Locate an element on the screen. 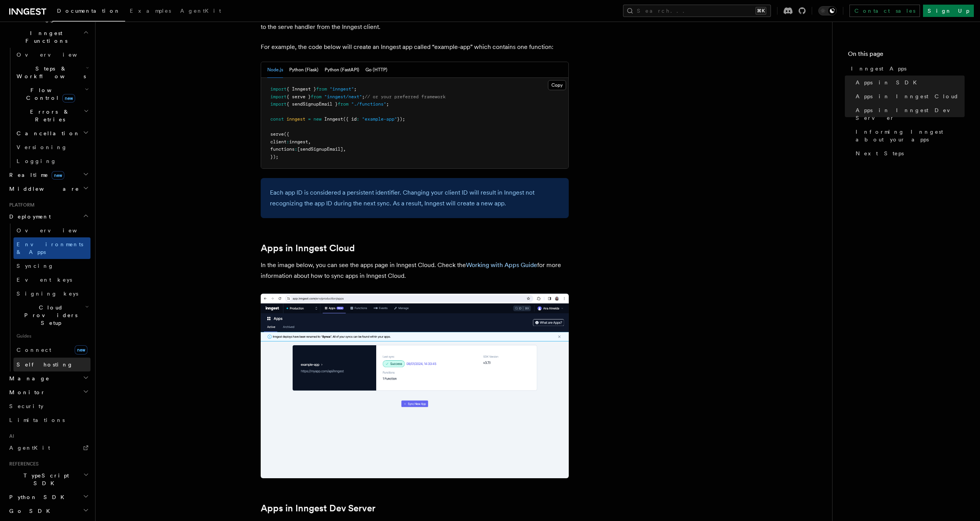 This screenshot has width=980, height=521. span: Apps in Inngest Dev Server is located at coordinates (910, 114).